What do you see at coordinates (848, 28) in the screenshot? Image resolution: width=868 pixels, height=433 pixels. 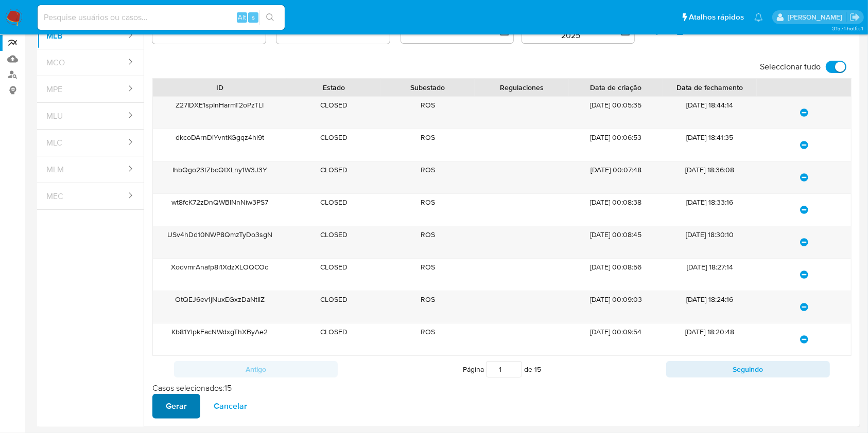 I see `span: 3.157.1-hotfix-1` at bounding box center [848, 28].